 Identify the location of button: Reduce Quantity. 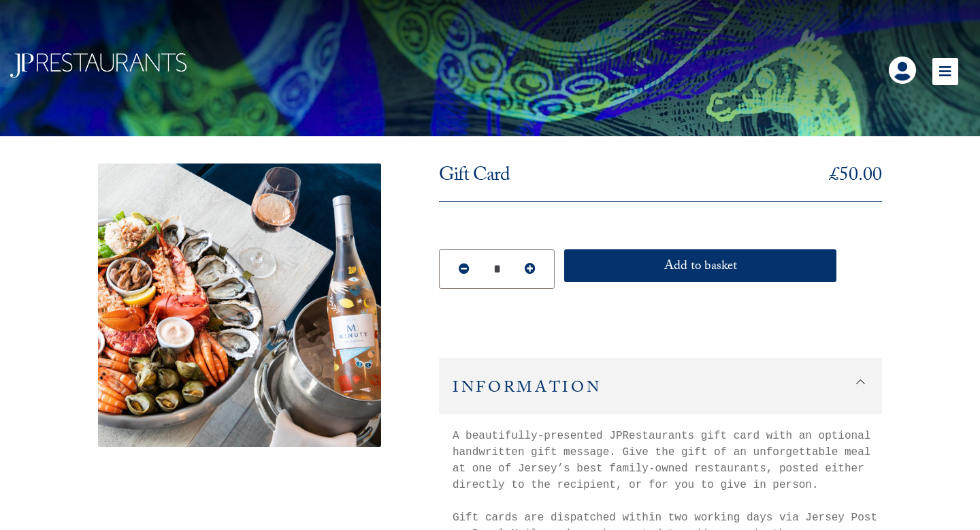
(464, 269).